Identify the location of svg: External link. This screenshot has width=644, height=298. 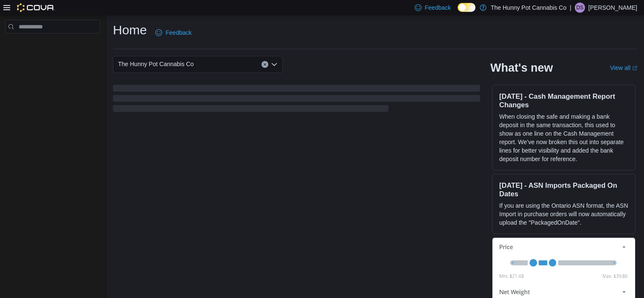
(635, 68).